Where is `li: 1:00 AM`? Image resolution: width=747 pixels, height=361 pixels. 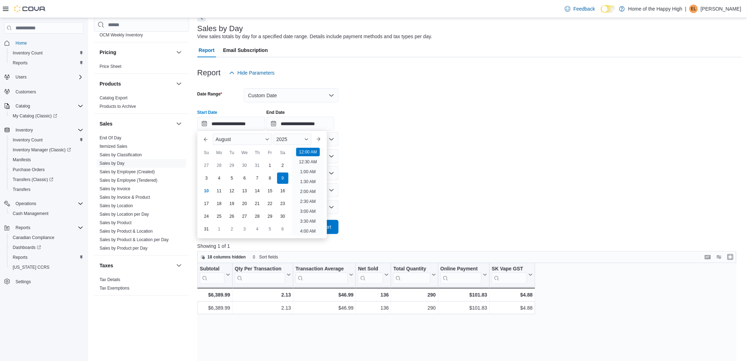 li: 1:00 AM is located at coordinates (308, 172).